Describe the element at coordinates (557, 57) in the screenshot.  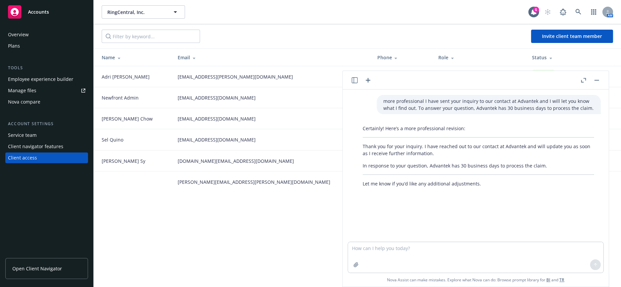
I see `div: Status` at that location.